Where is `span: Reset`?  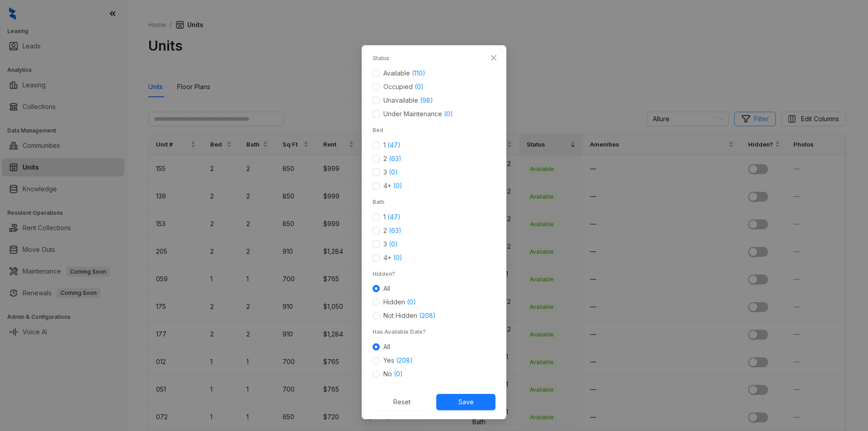 span: Reset is located at coordinates (402, 403).